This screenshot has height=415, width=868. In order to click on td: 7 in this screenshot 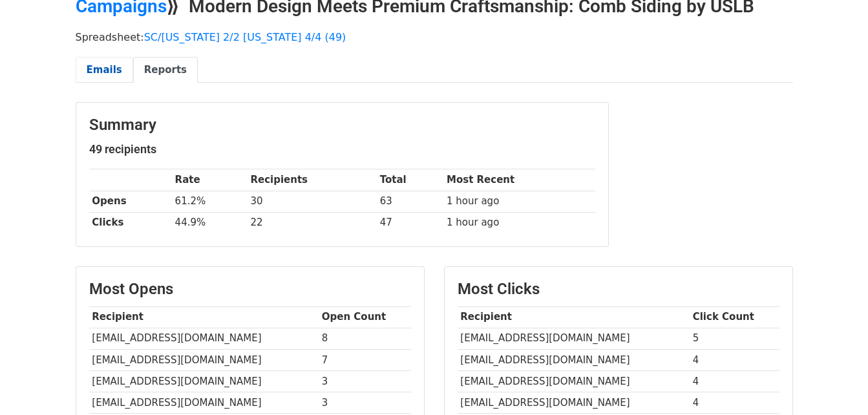, I will do `click(364, 359)`.